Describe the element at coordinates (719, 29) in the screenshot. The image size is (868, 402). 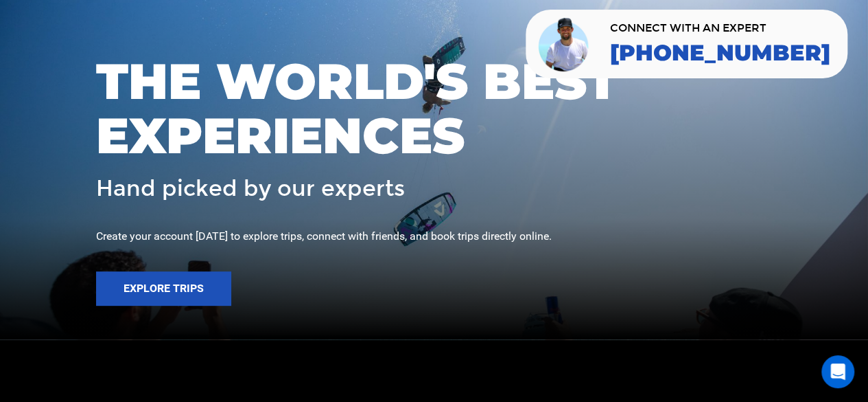
I see `span: CONNECT WITH AN EXPERT` at that location.